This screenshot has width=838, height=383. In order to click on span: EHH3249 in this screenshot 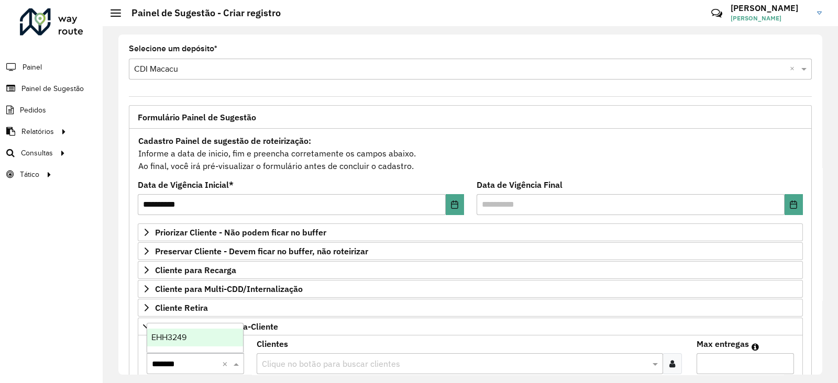, I will do `click(169, 337)`.